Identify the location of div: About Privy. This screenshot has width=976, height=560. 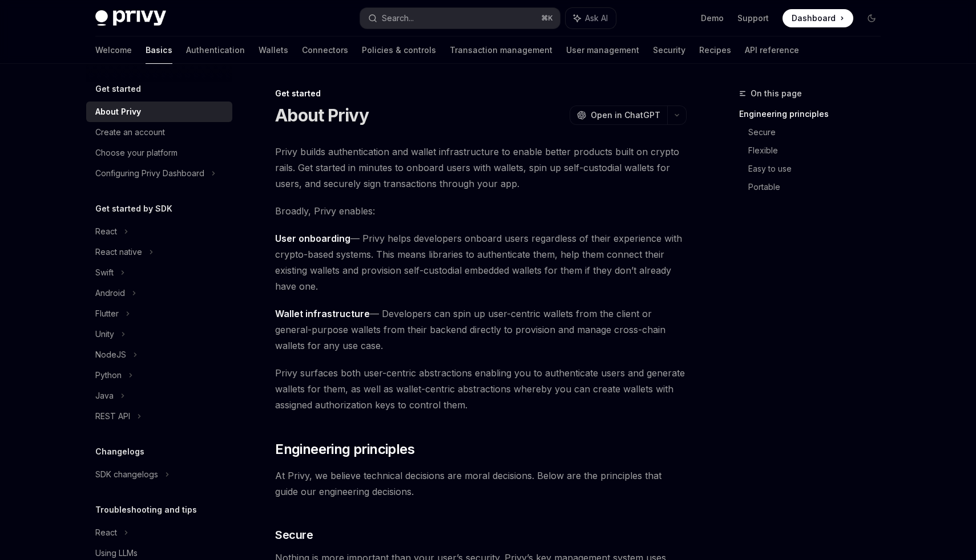
(118, 112).